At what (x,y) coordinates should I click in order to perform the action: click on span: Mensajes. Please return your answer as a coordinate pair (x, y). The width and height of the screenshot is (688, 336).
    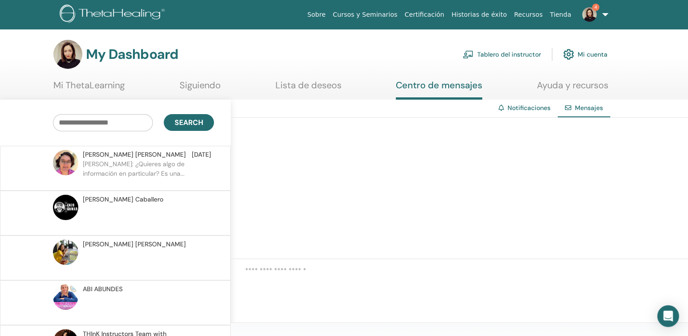
    Looking at the image, I should click on (589, 108).